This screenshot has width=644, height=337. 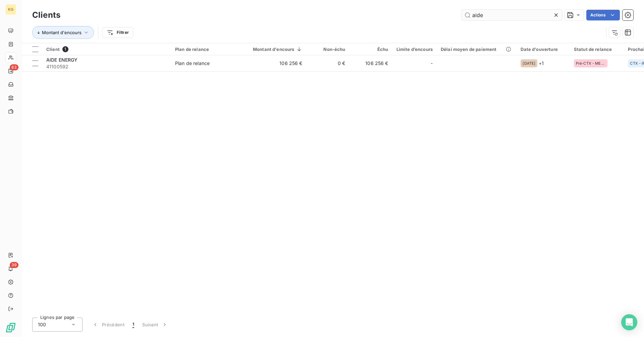 I want to click on div: Délai moyen de paiement, so click(x=477, y=49).